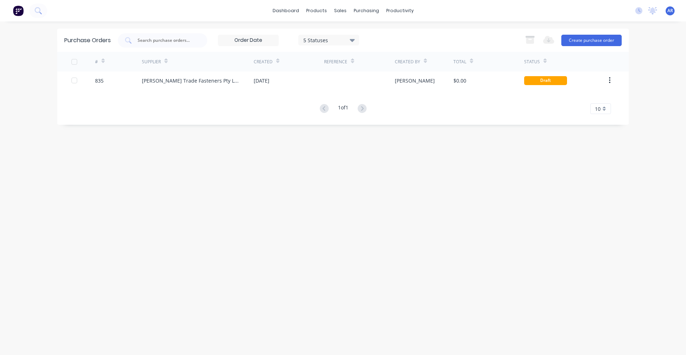 Image resolution: width=686 pixels, height=355 pixels. What do you see at coordinates (598, 109) in the screenshot?
I see `span: 10` at bounding box center [598, 109].